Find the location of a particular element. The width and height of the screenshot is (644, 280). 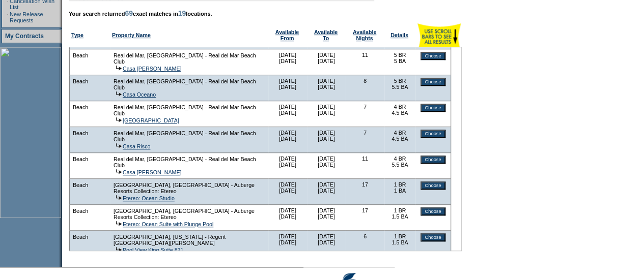

a: Details is located at coordinates (399, 35).